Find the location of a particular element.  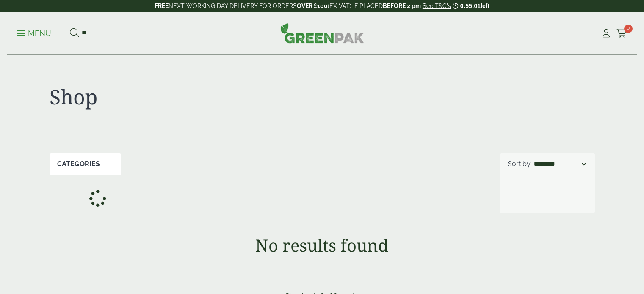

img: GreenPak Supplies is located at coordinates (322, 33).